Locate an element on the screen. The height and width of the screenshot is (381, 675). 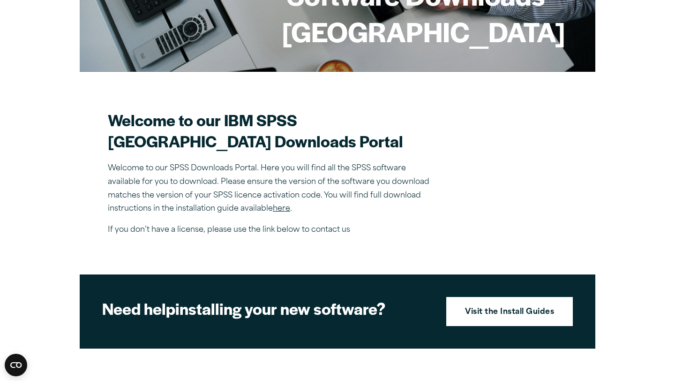
strong: Visit the Install Guides is located at coordinates (510, 312).